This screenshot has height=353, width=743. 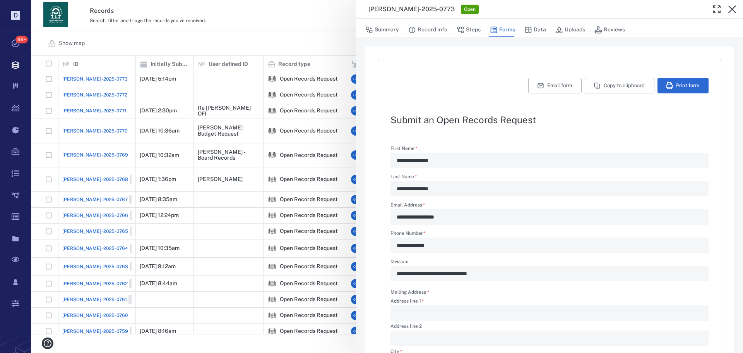 What do you see at coordinates (550, 273) in the screenshot?
I see `div: Division:` at bounding box center [550, 273].